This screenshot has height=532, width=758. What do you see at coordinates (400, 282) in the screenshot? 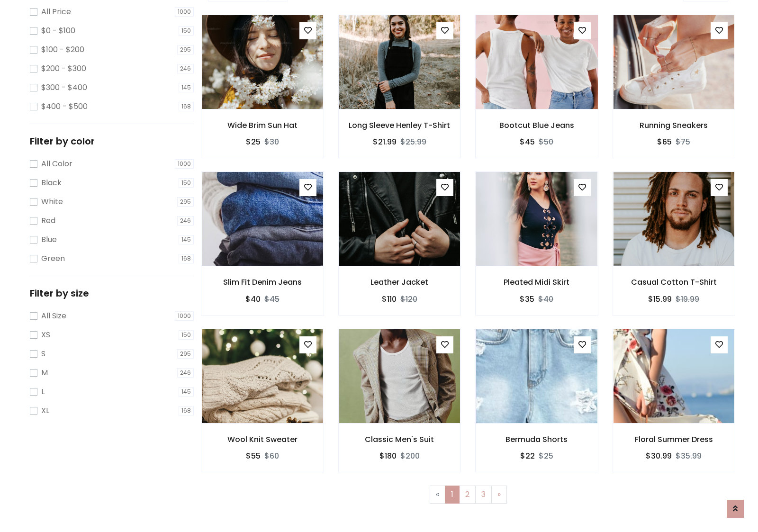
I see `h6: Leather Jacket` at bounding box center [400, 282].